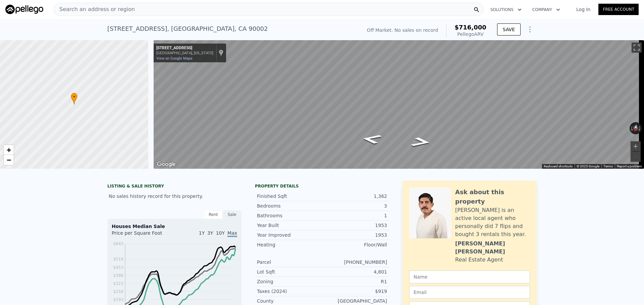  Describe the element at coordinates (631, 128) in the screenshot. I see `button: Rotate counterclockwise` at that location.